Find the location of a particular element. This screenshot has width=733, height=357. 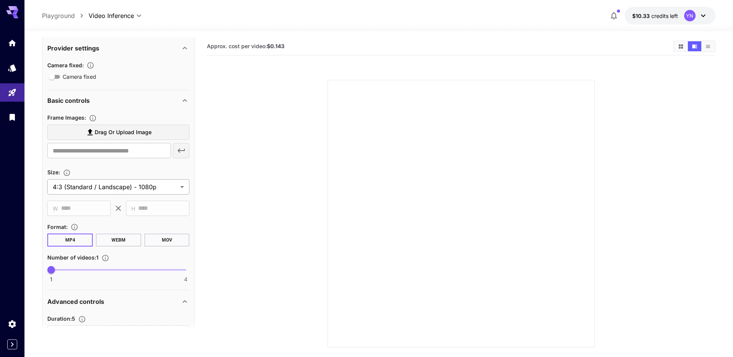

div: Home is located at coordinates (12, 43).